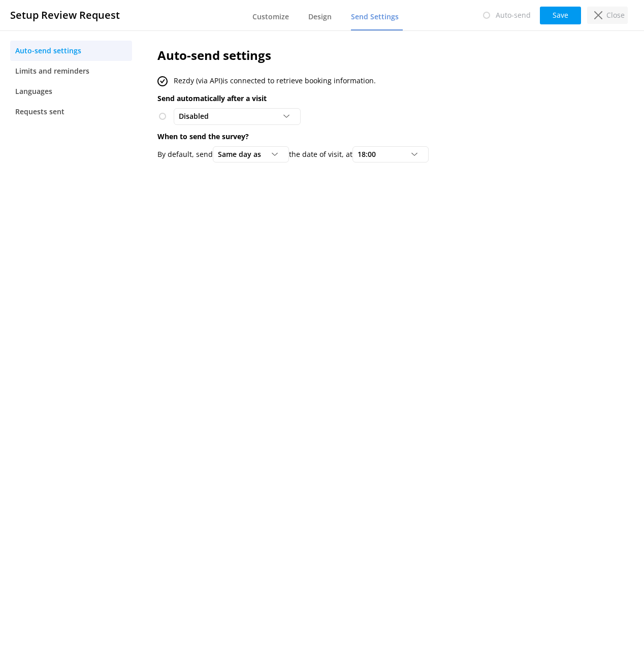 The image size is (644, 649). What do you see at coordinates (40, 112) in the screenshot?
I see `span: Requests sent` at bounding box center [40, 112].